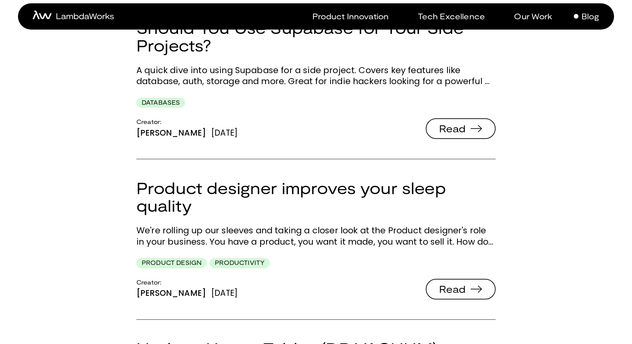 The height and width of the screenshot is (344, 632). Describe the element at coordinates (239, 263) in the screenshot. I see `div: Productivity` at that location.